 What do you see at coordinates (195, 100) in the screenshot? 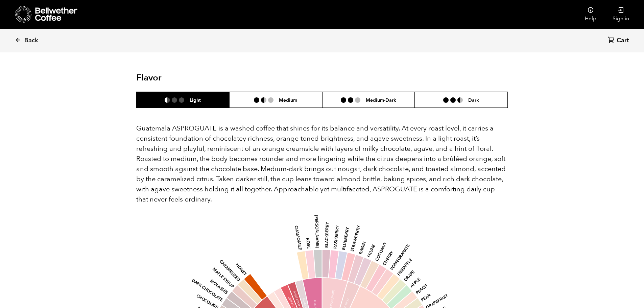
I see `h6: Light` at bounding box center [195, 100].